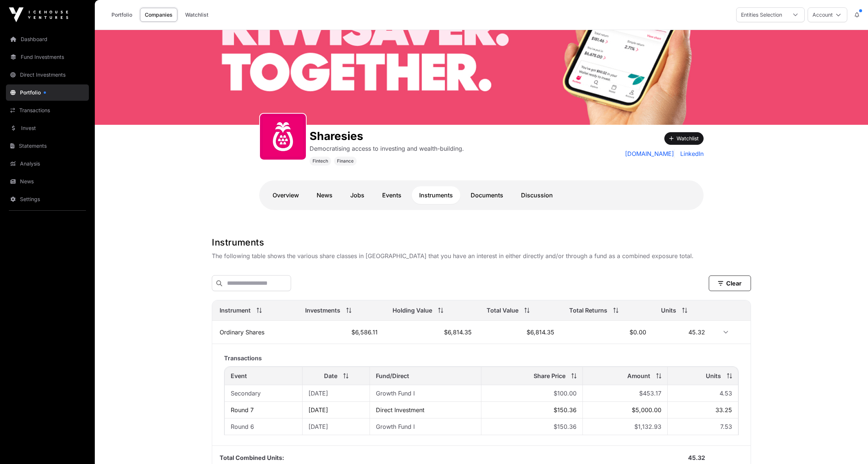  I want to click on a: Invest, so click(47, 128).